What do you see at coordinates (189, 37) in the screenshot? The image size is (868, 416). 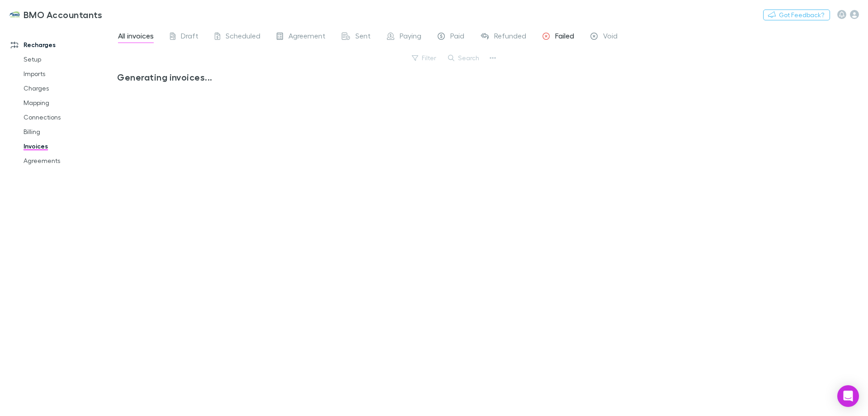 I see `span: Draft` at bounding box center [189, 37].